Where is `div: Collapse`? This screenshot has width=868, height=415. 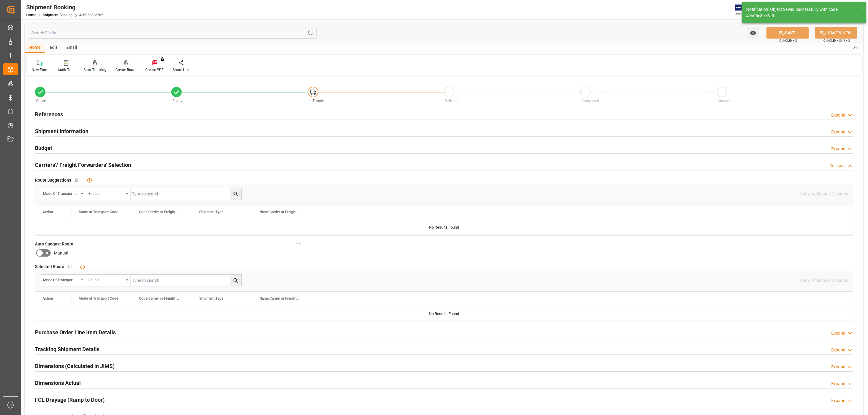
div: Collapse is located at coordinates (837, 166).